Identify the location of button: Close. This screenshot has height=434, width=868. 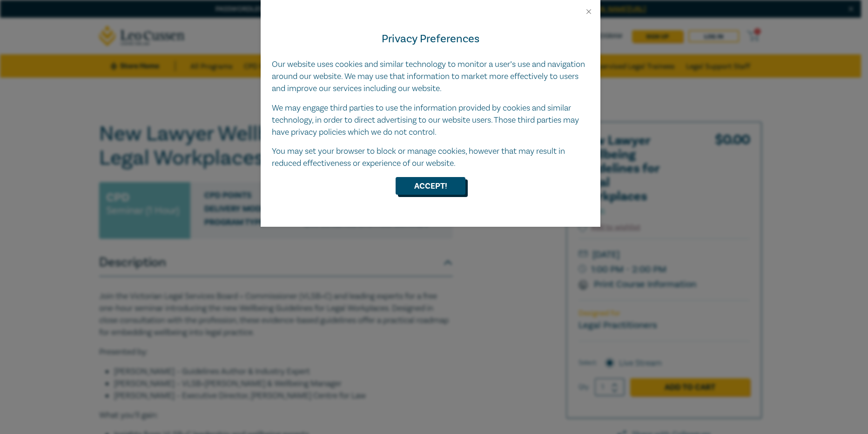
(589, 12).